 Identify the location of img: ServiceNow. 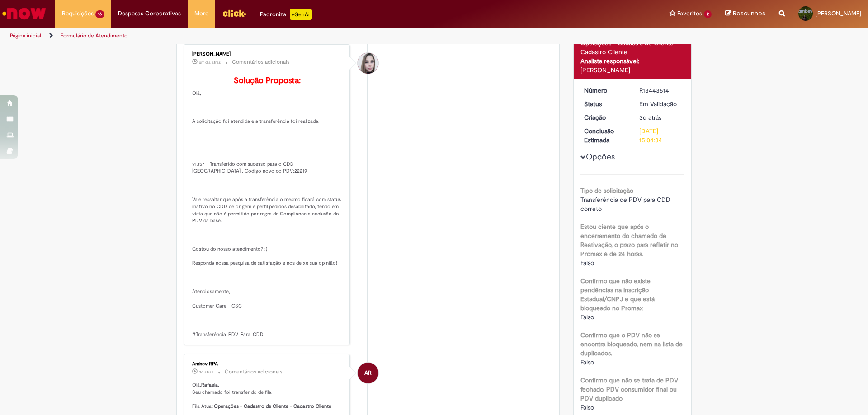
(24, 14).